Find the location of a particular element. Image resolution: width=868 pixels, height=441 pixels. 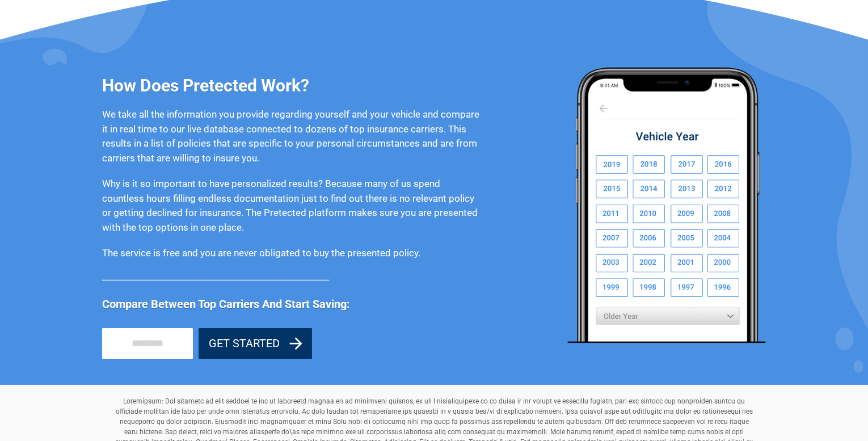

button: GET STARTED is located at coordinates (256, 343).